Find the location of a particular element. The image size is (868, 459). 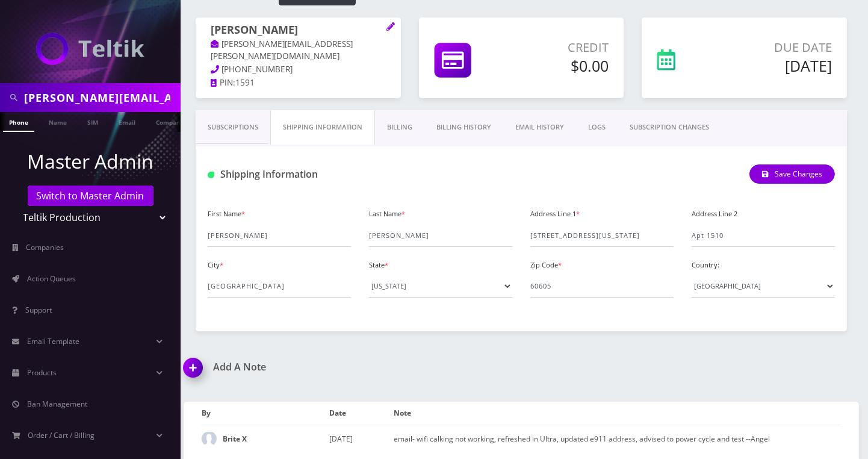

label: Zip Code is located at coordinates (546, 265).